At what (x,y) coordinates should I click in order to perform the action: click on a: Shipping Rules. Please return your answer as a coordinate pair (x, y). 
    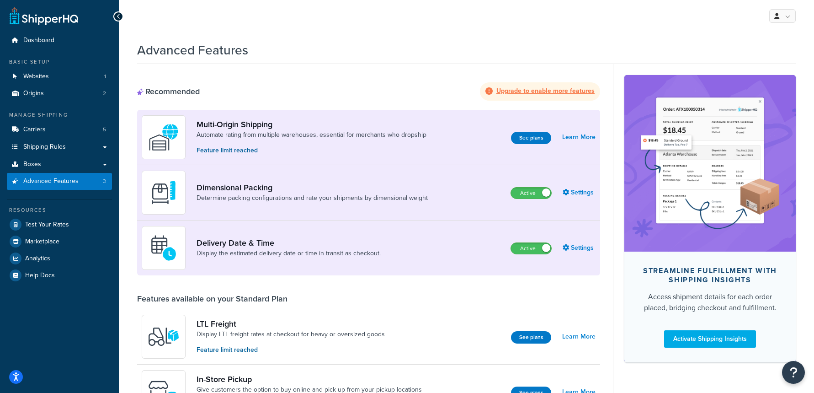
    Looking at the image, I should click on (59, 147).